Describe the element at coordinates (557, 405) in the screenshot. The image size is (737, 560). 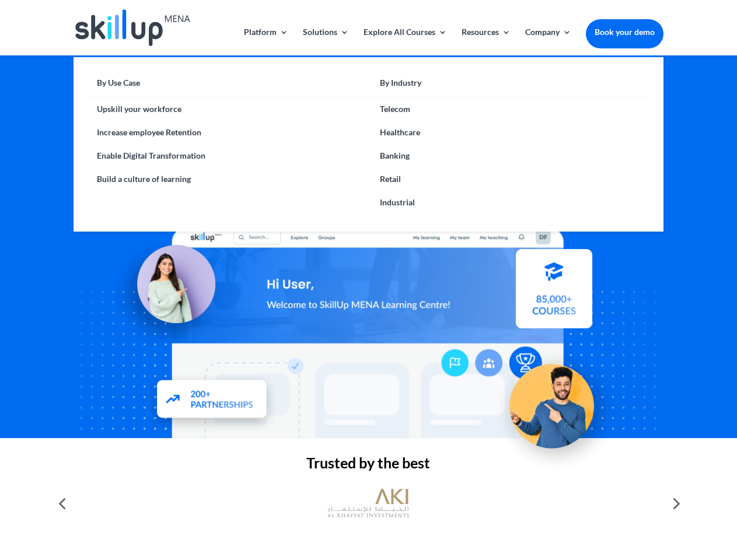
I see `img: Upskill your workforce - SkillUp` at that location.